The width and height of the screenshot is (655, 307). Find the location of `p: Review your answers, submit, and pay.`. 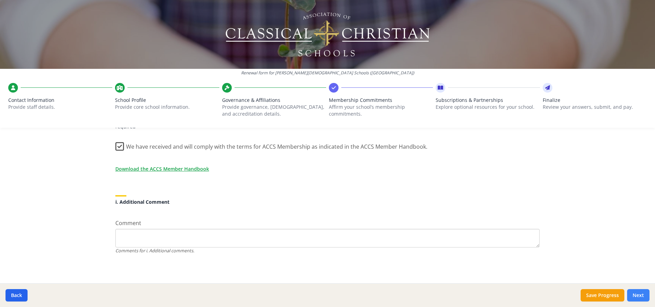

p: Review your answers, submit, and pay. is located at coordinates (595, 107).